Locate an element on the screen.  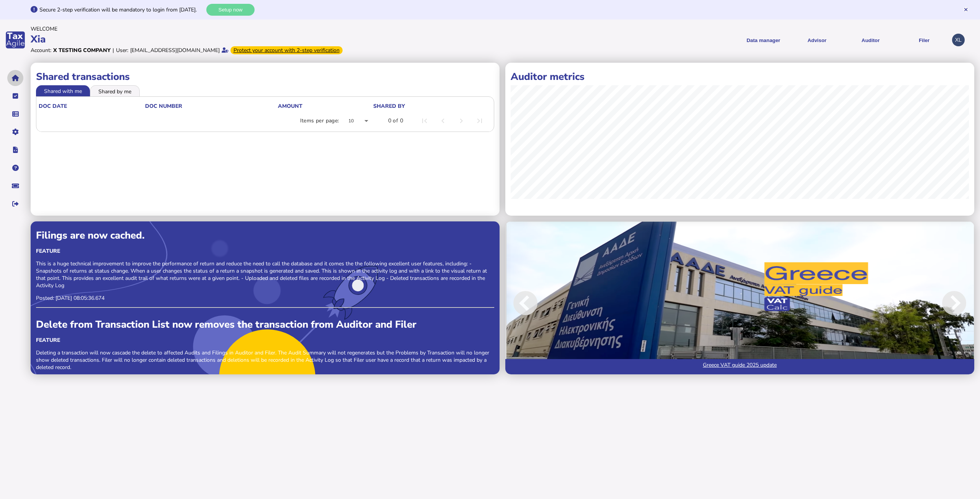
button: Setup now is located at coordinates (230, 10).